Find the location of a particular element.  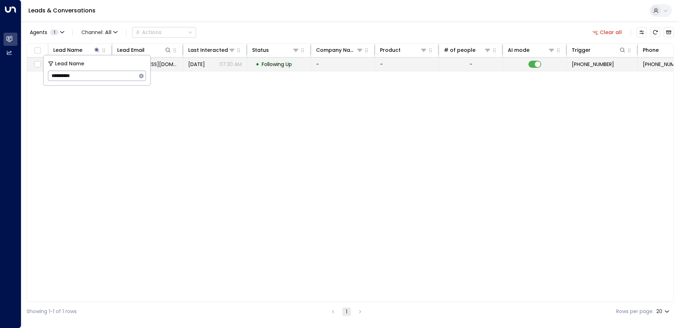

span: Refresh is located at coordinates (655, 32).